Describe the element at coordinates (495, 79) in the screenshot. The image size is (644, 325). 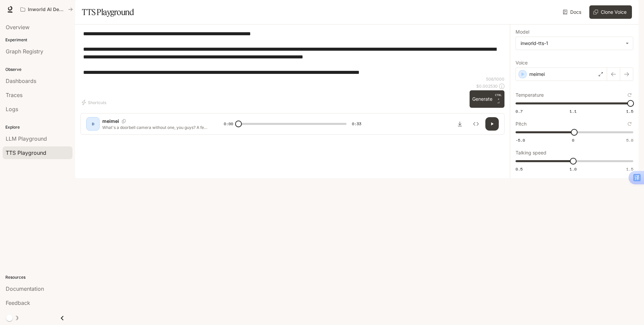
I see `p: 506 / 1000` at that location.